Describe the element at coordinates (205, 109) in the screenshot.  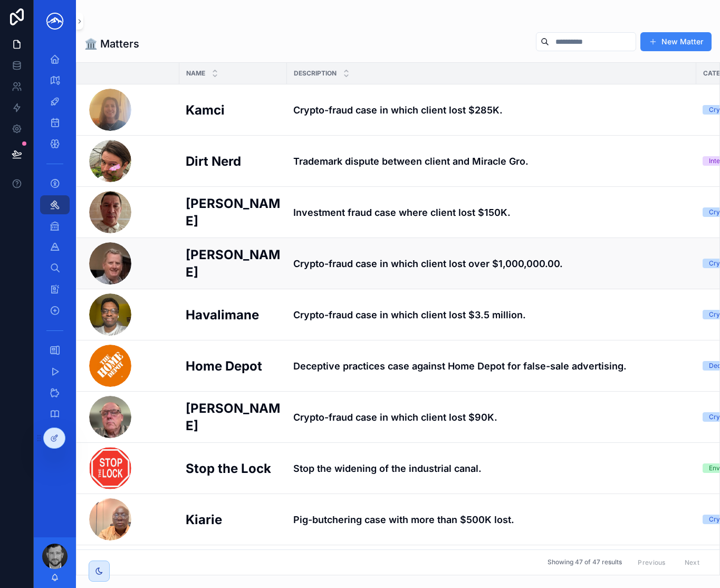
I see `h2: Kamci` at that location.